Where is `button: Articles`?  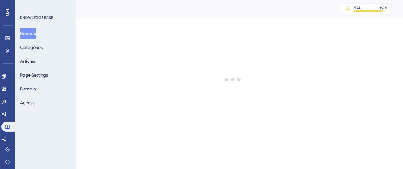
button: Articles is located at coordinates (27, 61).